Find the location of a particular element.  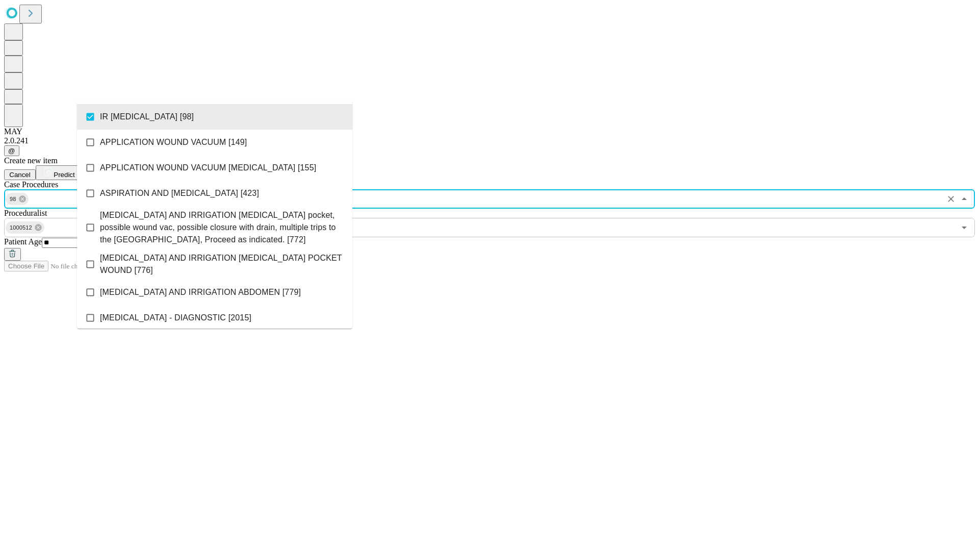

div: 98 is located at coordinates (17, 199).